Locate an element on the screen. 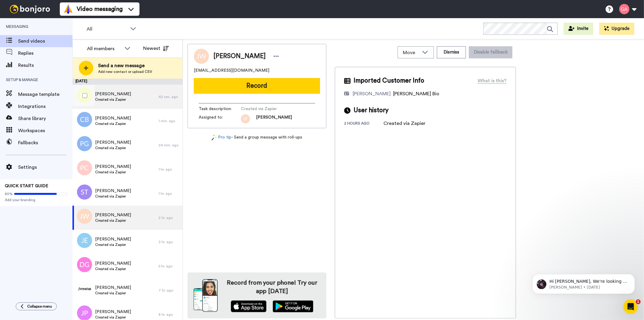 The image size is (644, 320). div: 42 sec. ago is located at coordinates (169, 97).